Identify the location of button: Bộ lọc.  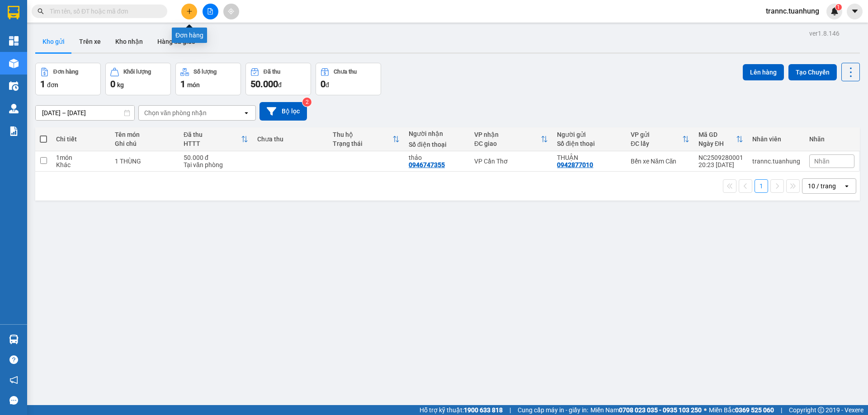
(283, 111).